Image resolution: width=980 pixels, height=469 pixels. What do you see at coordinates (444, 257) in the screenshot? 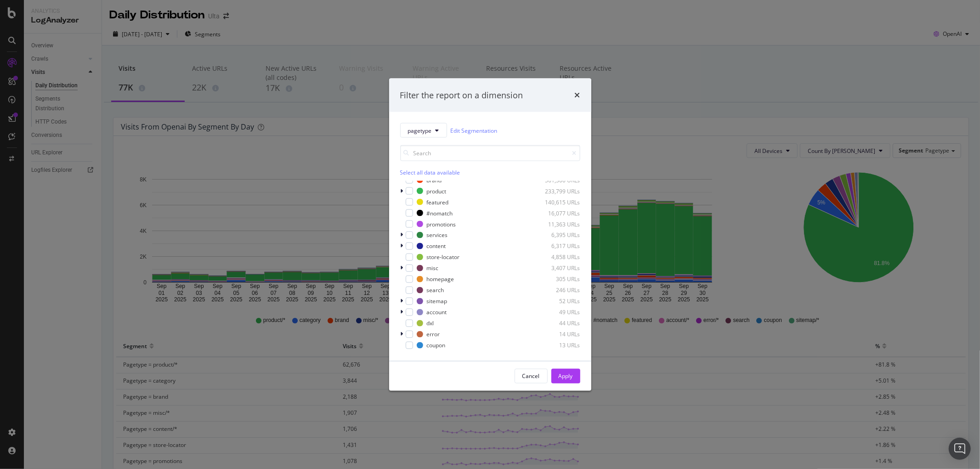
I see `div: store-locator` at bounding box center [444, 257].